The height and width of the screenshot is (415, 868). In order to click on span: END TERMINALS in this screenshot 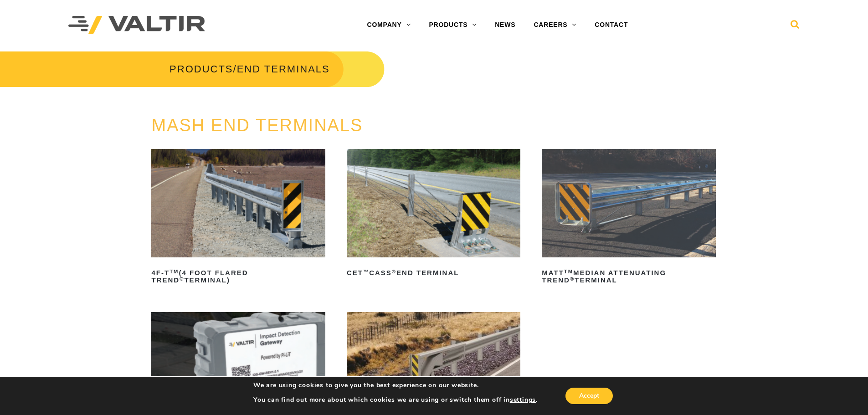, I will do `click(283, 69)`.